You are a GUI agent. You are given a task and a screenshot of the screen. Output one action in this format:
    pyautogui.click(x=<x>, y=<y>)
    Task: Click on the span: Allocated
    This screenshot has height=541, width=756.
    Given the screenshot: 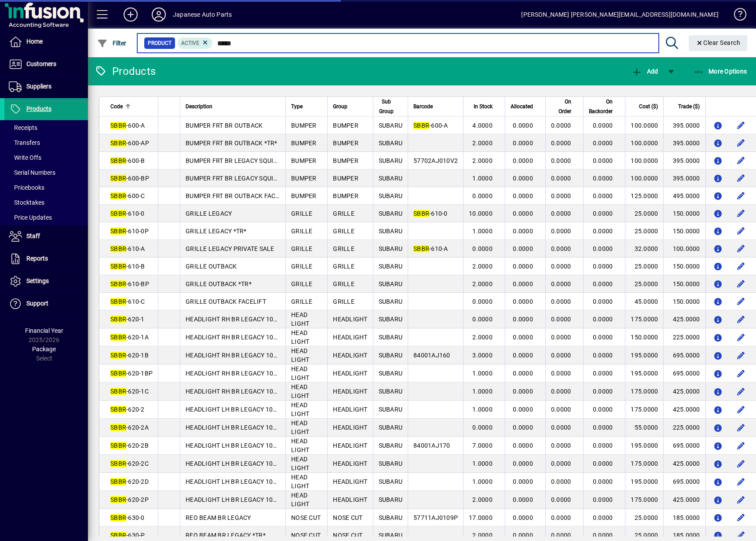 What is the action you would take?
    pyautogui.click(x=522, y=107)
    